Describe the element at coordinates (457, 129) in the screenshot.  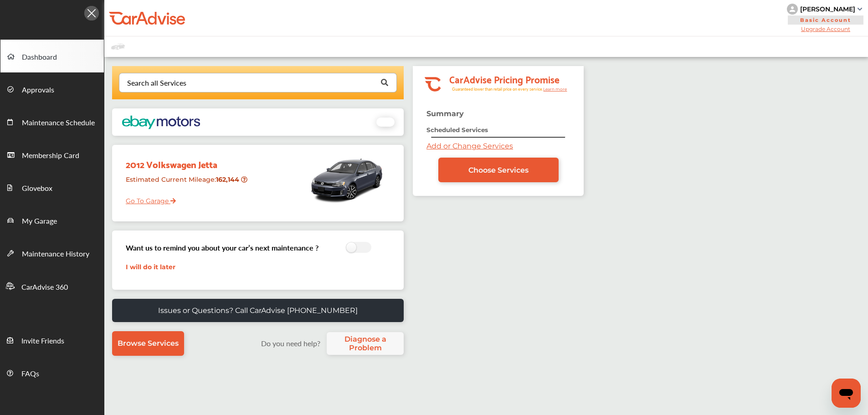
I see `strong: Scheduled Services` at that location.